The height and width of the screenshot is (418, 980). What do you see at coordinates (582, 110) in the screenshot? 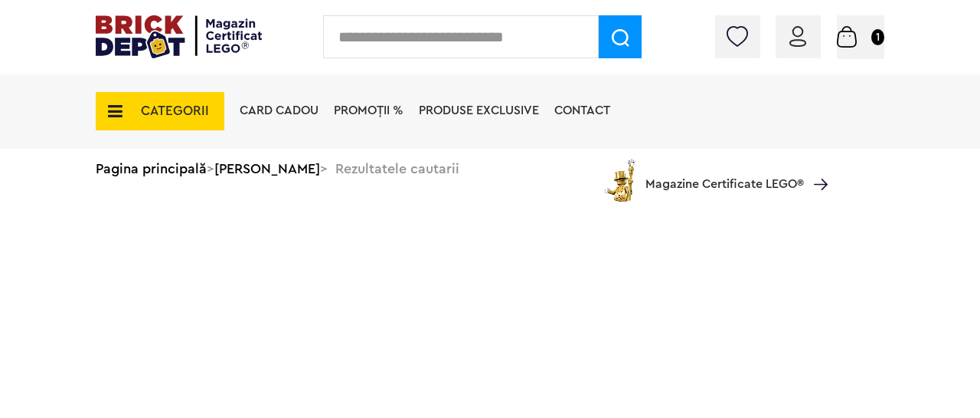
I see `a: Contact` at bounding box center [582, 110].